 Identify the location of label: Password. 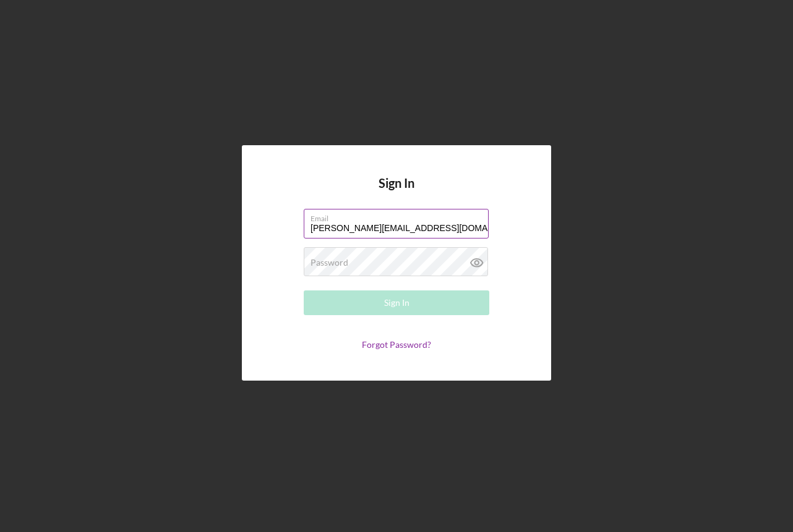
(329, 262).